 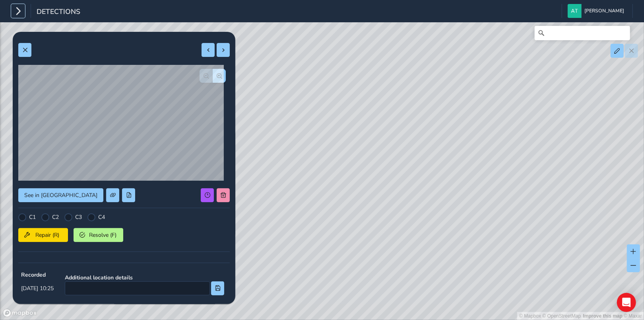 What do you see at coordinates (103, 235) in the screenshot?
I see `span: Resolve (F)` at bounding box center [103, 235].